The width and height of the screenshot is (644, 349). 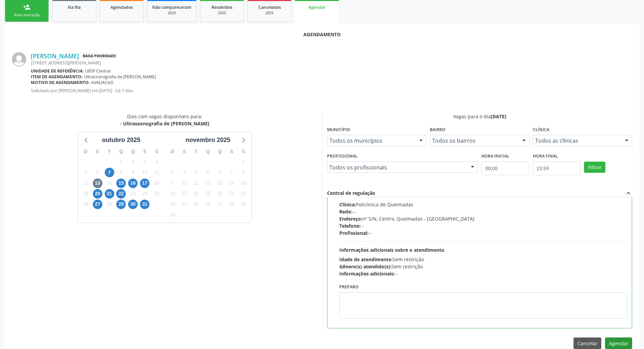 What do you see at coordinates (347, 204) in the screenshot?
I see `span: Clínica:` at bounding box center [347, 204].